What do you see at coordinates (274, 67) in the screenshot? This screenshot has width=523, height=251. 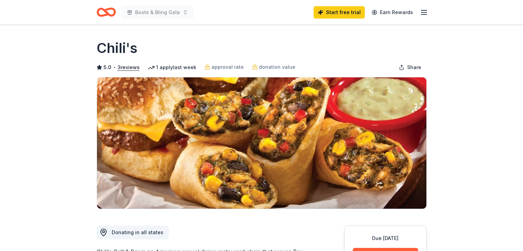 I see `a: donation value` at bounding box center [274, 67].